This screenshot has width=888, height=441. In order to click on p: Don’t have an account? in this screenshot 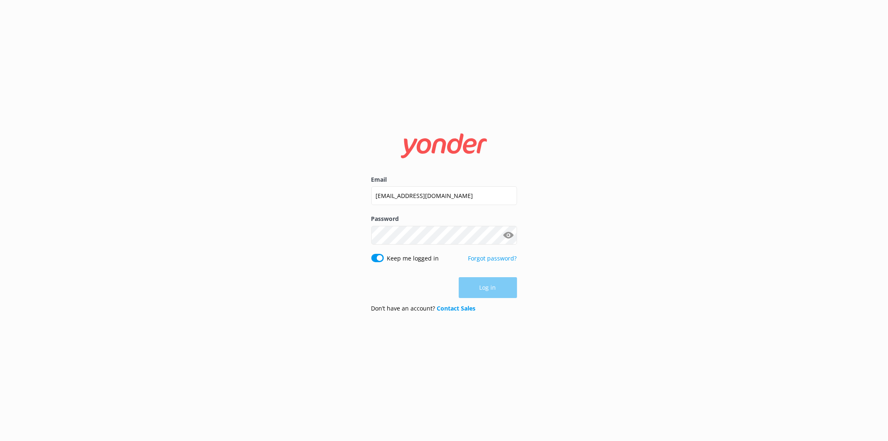, I will do `click(423, 308)`.